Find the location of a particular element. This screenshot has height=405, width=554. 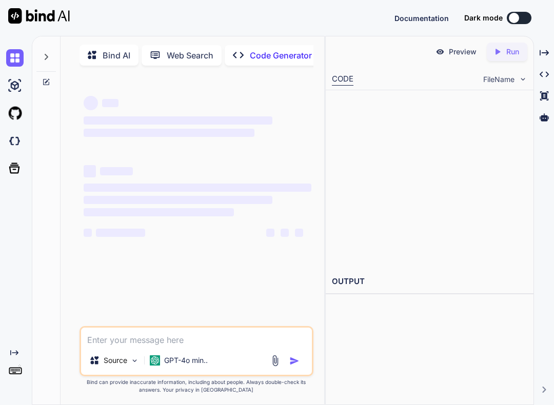

p: Web Search is located at coordinates (190, 55).